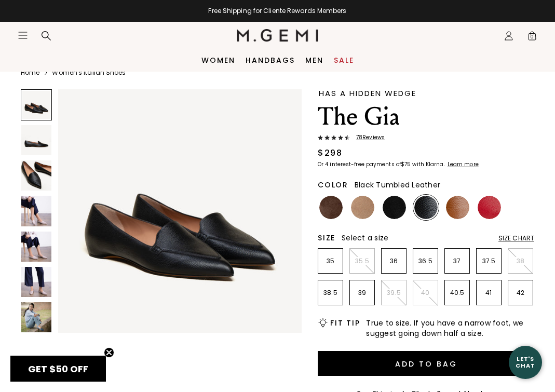 The image size is (555, 392). What do you see at coordinates (330, 261) in the screenshot?
I see `p: 35` at bounding box center [330, 261].